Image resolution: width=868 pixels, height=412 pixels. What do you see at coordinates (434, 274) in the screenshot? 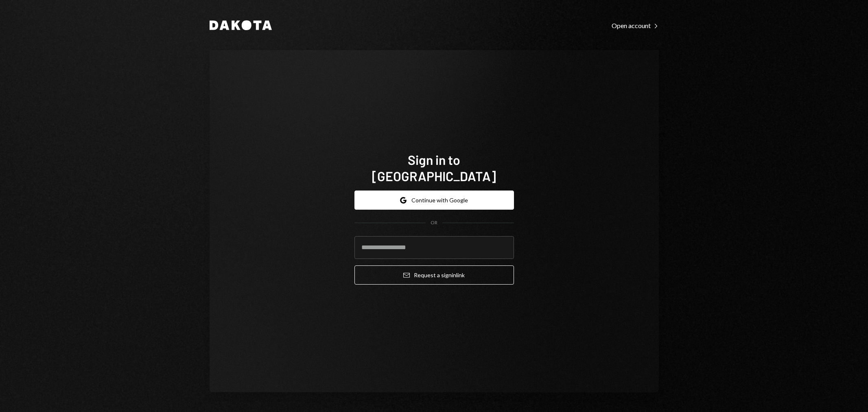
I see `button: Request a signinlink` at bounding box center [434, 274].